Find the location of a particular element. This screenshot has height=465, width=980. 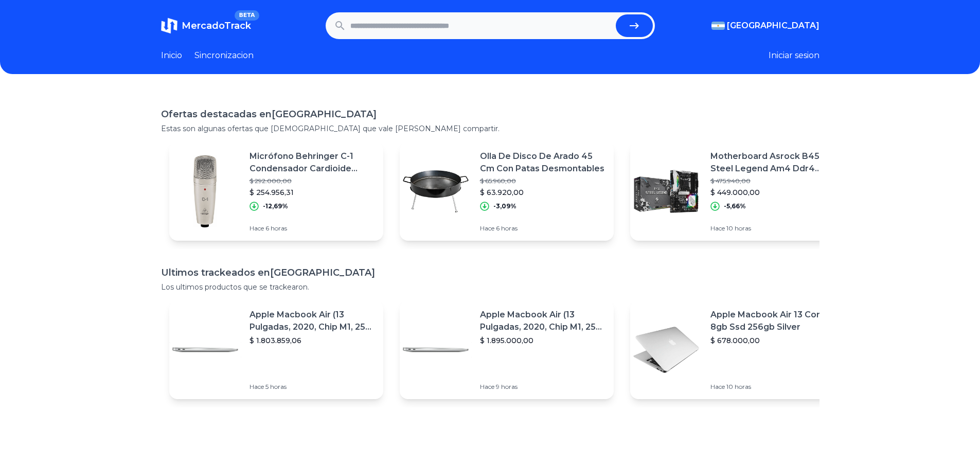

p: Olla De Disco De Arado 45 Cm Con Patas Desmontables is located at coordinates (543, 163).